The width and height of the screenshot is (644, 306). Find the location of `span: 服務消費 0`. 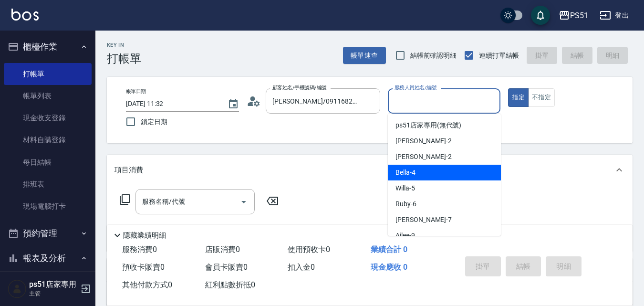

span: 服務消費 0 is located at coordinates (139, 249).